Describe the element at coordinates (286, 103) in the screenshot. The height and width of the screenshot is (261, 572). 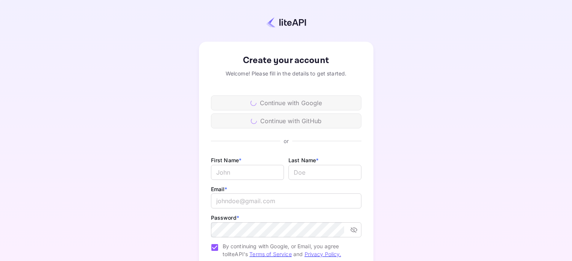
I see `div: Continue with Google` at that location.